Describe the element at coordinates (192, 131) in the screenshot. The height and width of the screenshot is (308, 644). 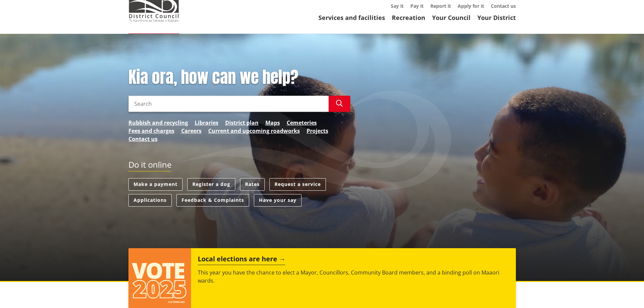
I see `a: Careers` at that location.